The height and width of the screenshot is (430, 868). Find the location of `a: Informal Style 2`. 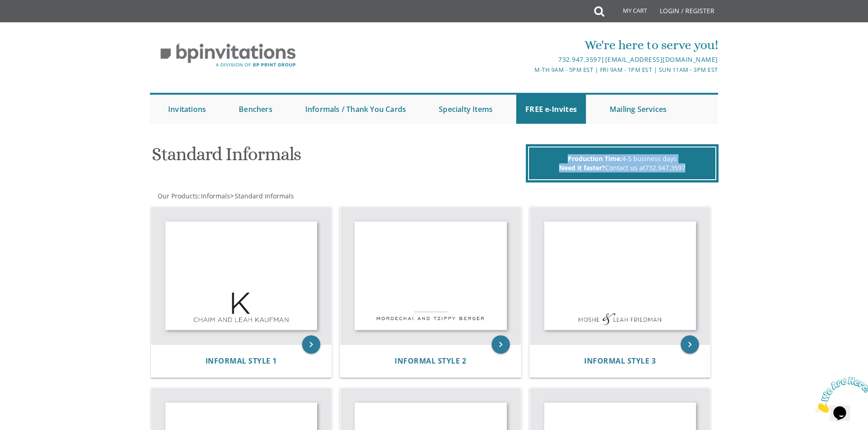

a: Informal Style 2 is located at coordinates (430, 361).